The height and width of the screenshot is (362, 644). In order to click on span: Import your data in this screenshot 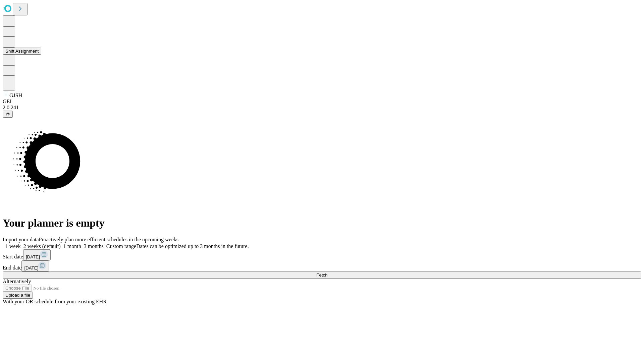, I will do `click(21, 240)`.